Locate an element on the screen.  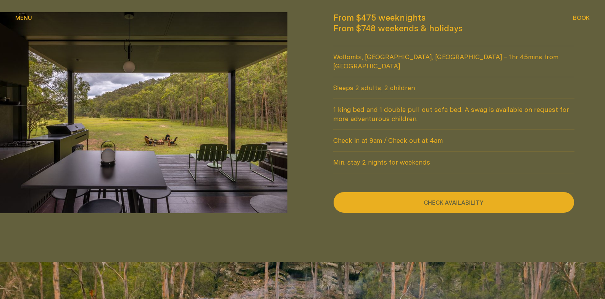
span: Sleeps 2 adults, 2 children is located at coordinates (454, 88).